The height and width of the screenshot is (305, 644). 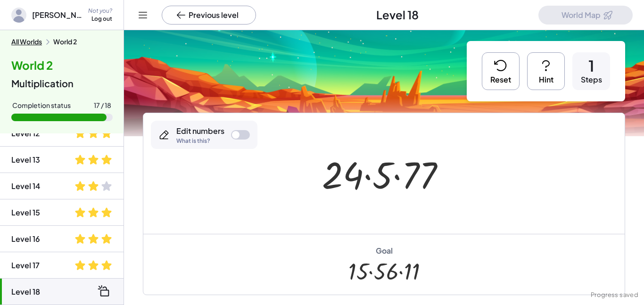 What do you see at coordinates (25, 265) in the screenshot?
I see `div: Level 17` at bounding box center [25, 265].